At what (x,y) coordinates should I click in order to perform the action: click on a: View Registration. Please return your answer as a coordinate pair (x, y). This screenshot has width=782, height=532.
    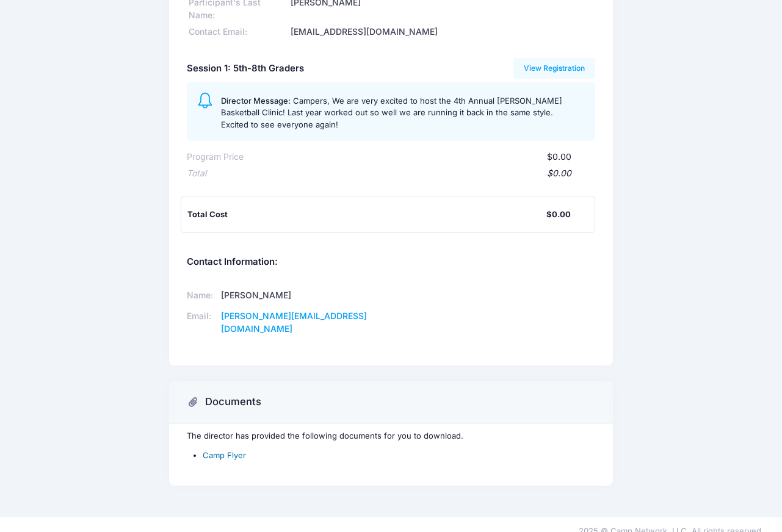
    Looking at the image, I should click on (555, 68).